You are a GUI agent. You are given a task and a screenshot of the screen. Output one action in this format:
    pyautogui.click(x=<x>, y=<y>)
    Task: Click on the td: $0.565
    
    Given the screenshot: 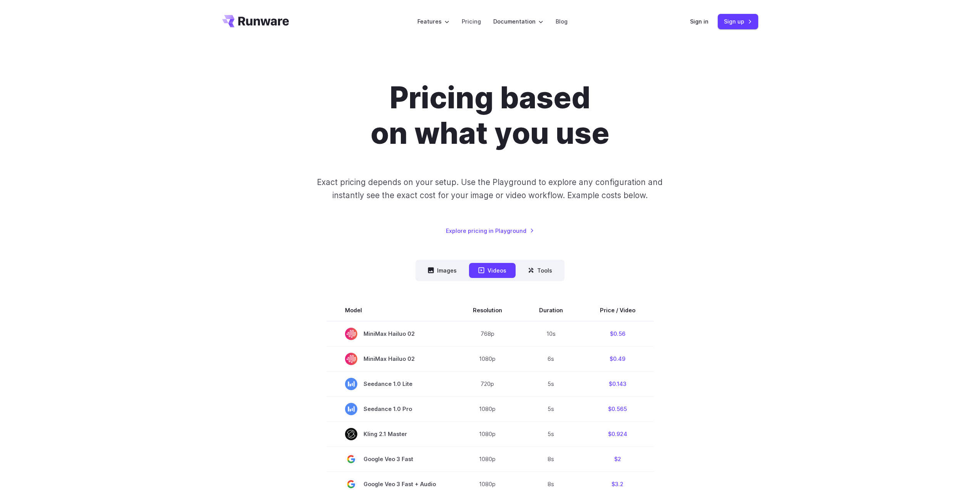 What is the action you would take?
    pyautogui.click(x=618, y=409)
    